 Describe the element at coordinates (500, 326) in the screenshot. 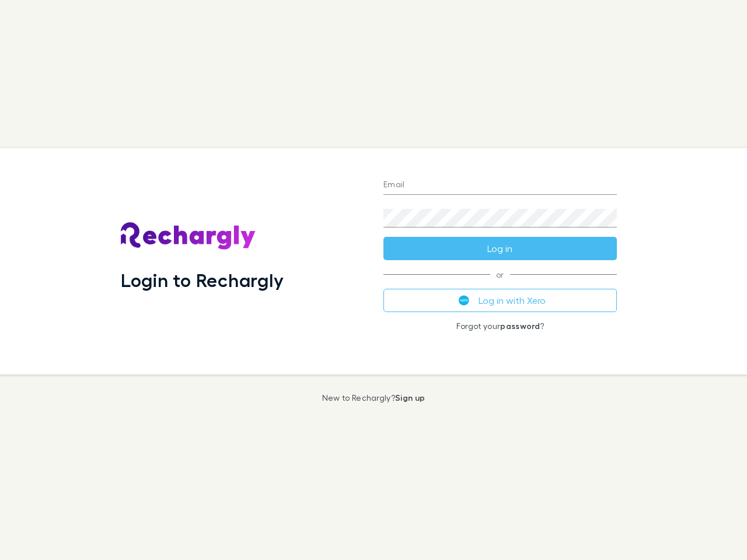

I see `p: Forgot your ?` at that location.